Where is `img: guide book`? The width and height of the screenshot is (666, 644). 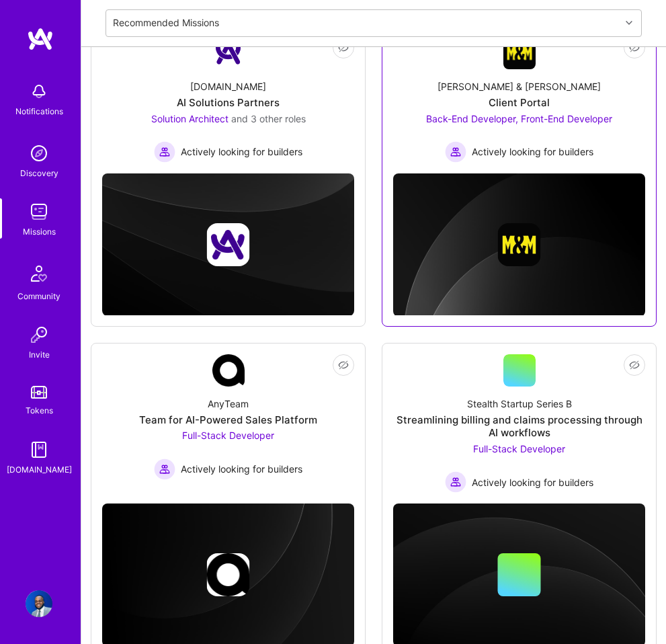
img: guide book is located at coordinates (39, 450).